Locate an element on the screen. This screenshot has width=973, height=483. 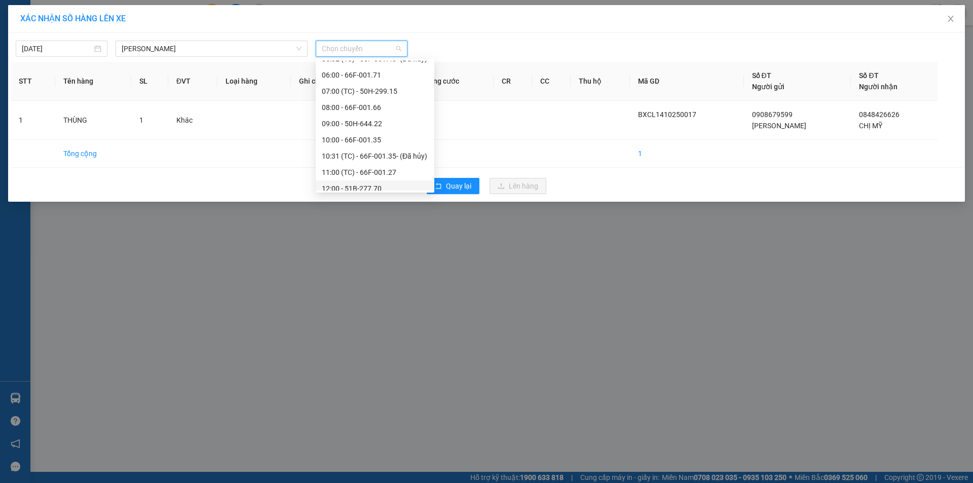
span: XÁC NHẬN SỐ HÀNG LÊN XE is located at coordinates (73, 18).